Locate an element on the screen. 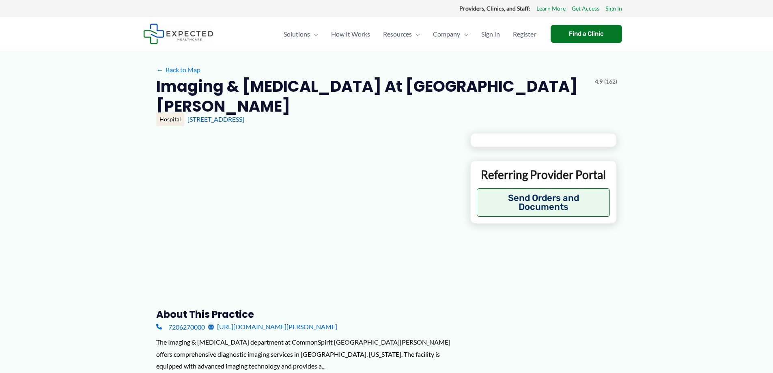  a: ←Back to Map is located at coordinates (178, 70).